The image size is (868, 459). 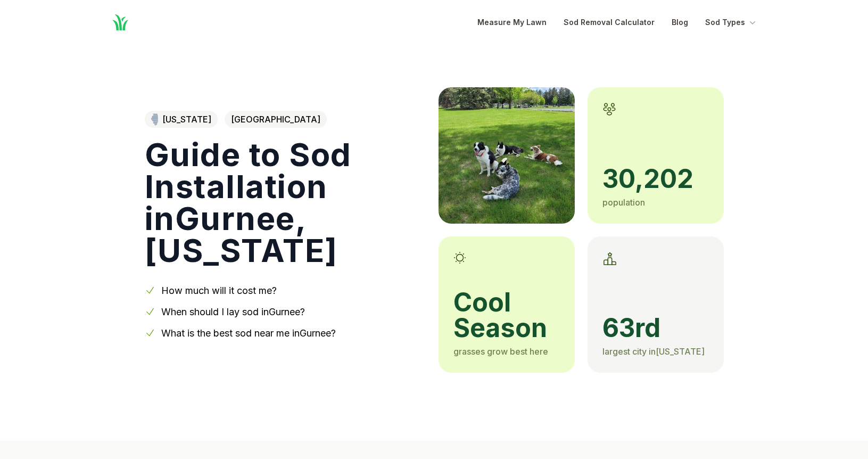 What do you see at coordinates (155, 119) in the screenshot?
I see `img: Illinois state outline` at bounding box center [155, 119].